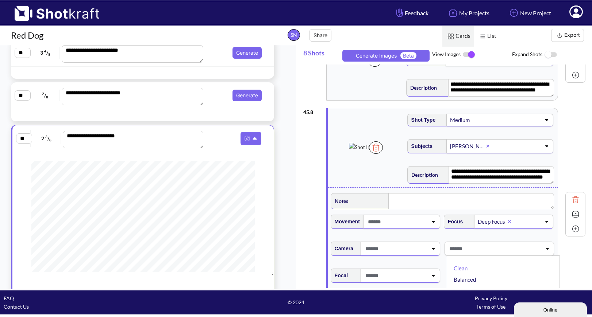  I want to click on a: FAQ, so click(9, 298).